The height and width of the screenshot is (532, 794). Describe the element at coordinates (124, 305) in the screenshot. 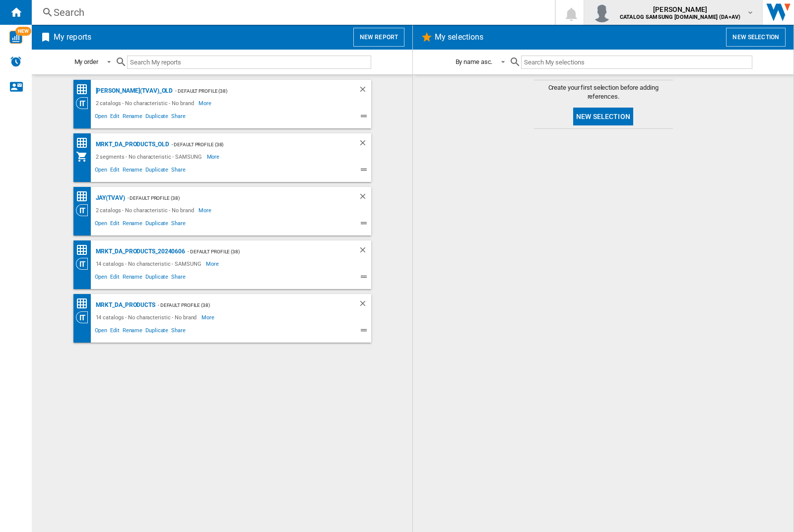

I see `div: MRKT_DA_PRODUCTS` at that location.